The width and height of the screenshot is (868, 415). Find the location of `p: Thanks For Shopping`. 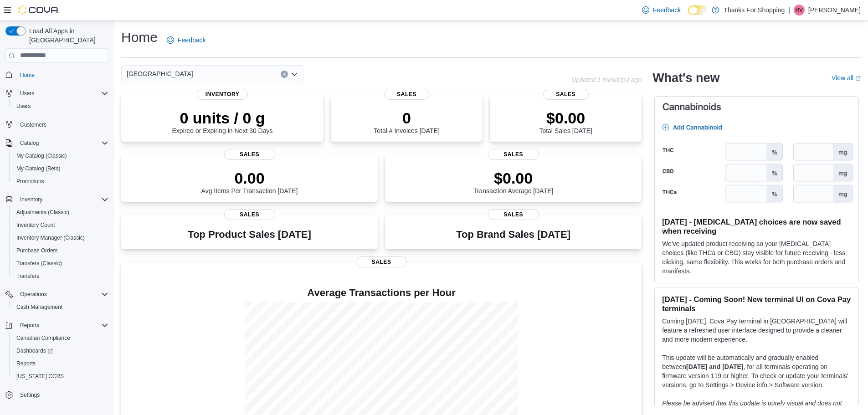

p: Thanks For Shopping is located at coordinates (754, 10).